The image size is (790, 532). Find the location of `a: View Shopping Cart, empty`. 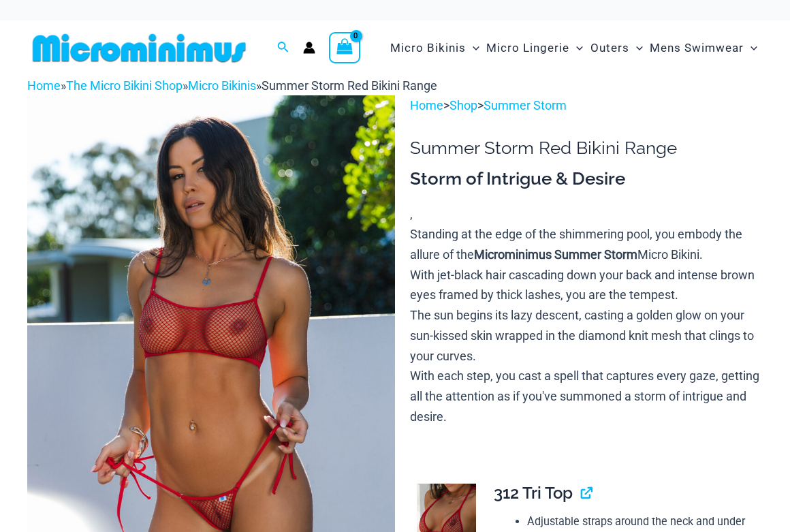

a: View Shopping Cart, empty is located at coordinates (345, 48).